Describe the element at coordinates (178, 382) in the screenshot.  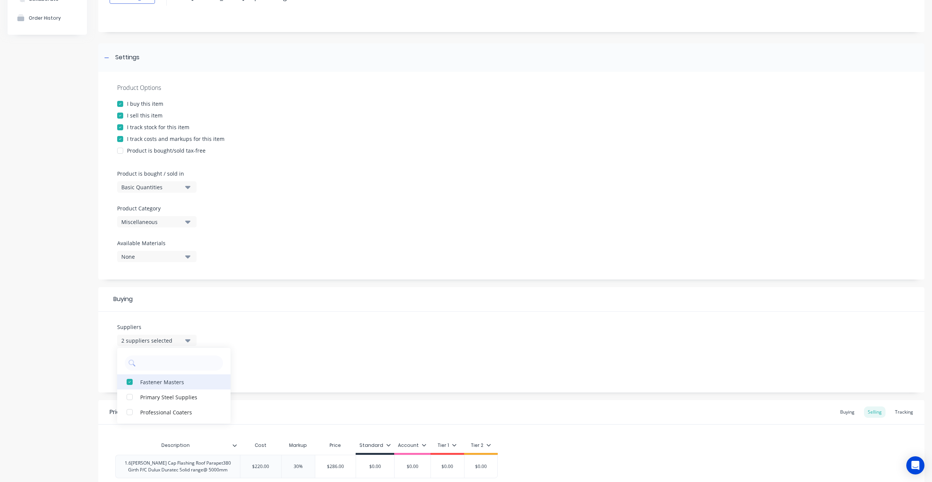
I see `div: Fastener Masters` at that location.